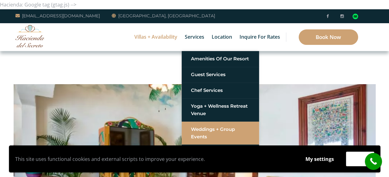 The height and width of the screenshot is (177, 389). I want to click on img: Tripadvisor_logomark.svg, so click(355, 16).